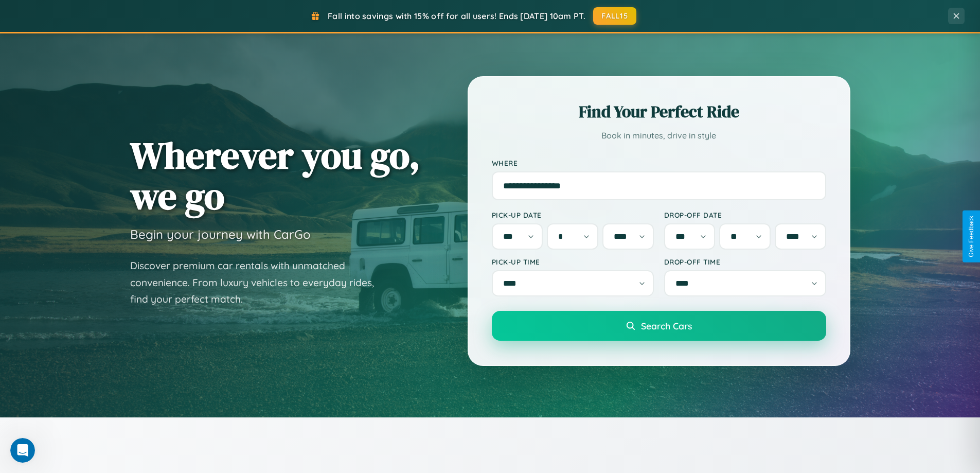 The width and height of the screenshot is (980, 473). I want to click on button: Search Cars, so click(659, 326).